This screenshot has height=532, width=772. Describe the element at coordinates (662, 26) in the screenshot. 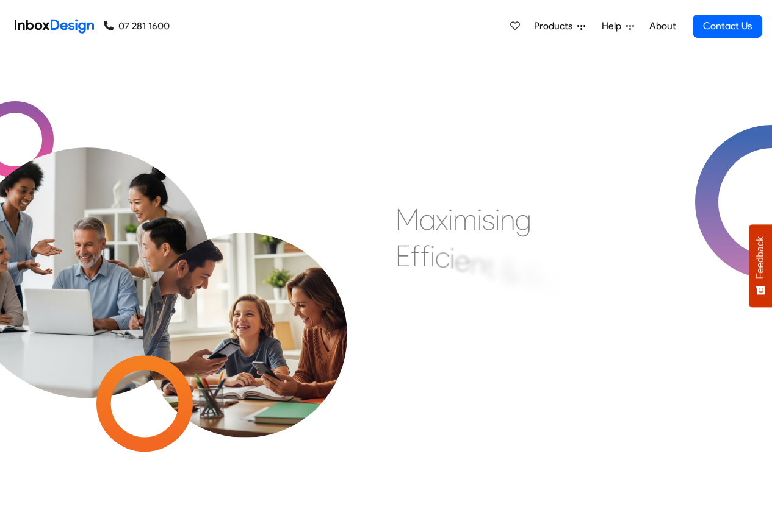

I see `a: About` at that location.